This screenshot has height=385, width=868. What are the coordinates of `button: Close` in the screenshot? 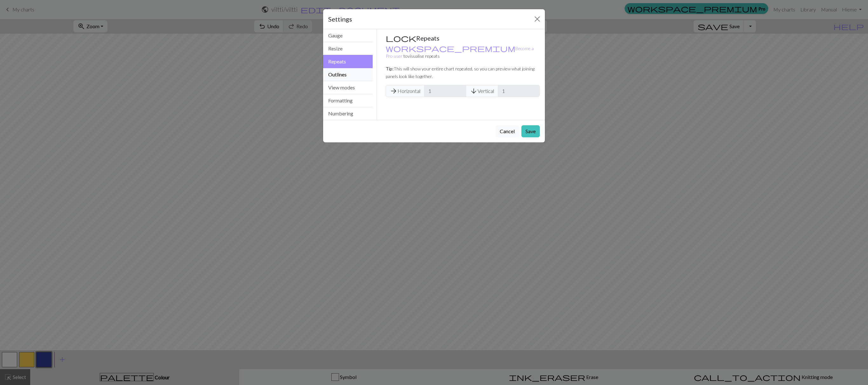 It's located at (537, 19).